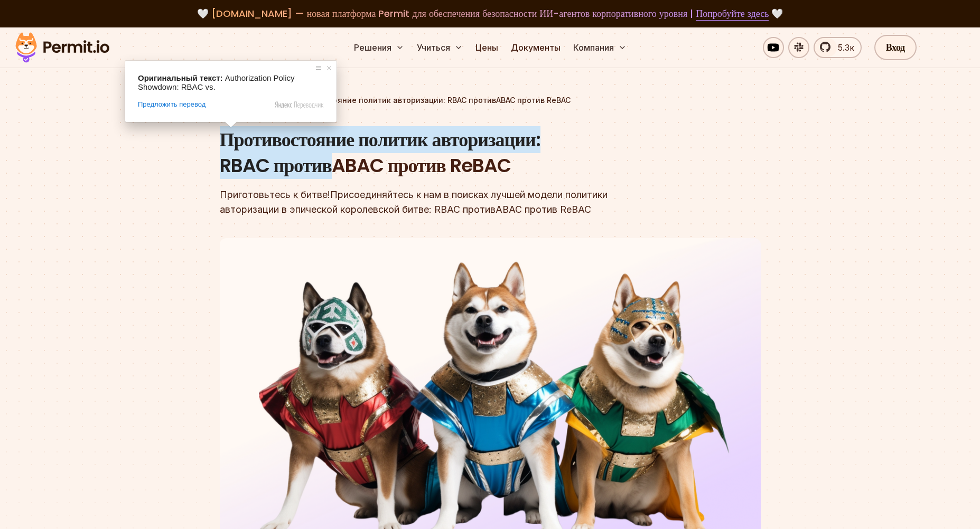 This screenshot has width=980, height=529. I want to click on ya-tr-span: Цены, so click(486, 47).